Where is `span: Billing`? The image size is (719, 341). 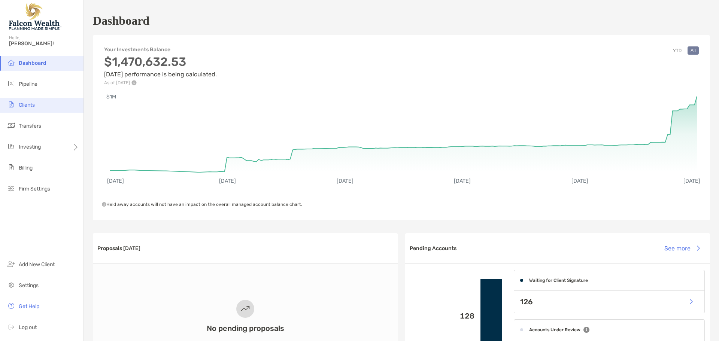
span: Billing is located at coordinates (25, 168).